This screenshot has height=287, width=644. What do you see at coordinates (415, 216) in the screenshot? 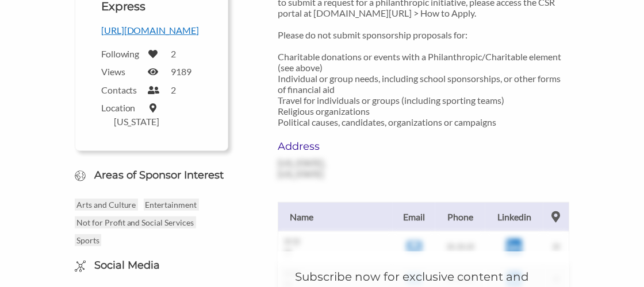
I see `th: Email` at bounding box center [415, 216].